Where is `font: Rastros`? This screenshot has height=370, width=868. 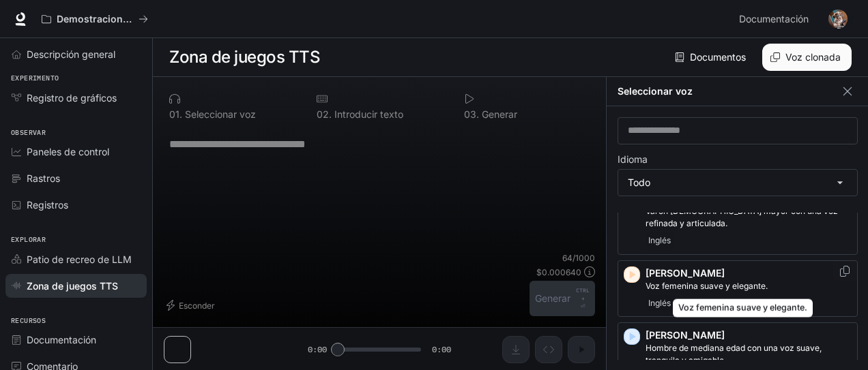
font: Rastros is located at coordinates (43, 178).